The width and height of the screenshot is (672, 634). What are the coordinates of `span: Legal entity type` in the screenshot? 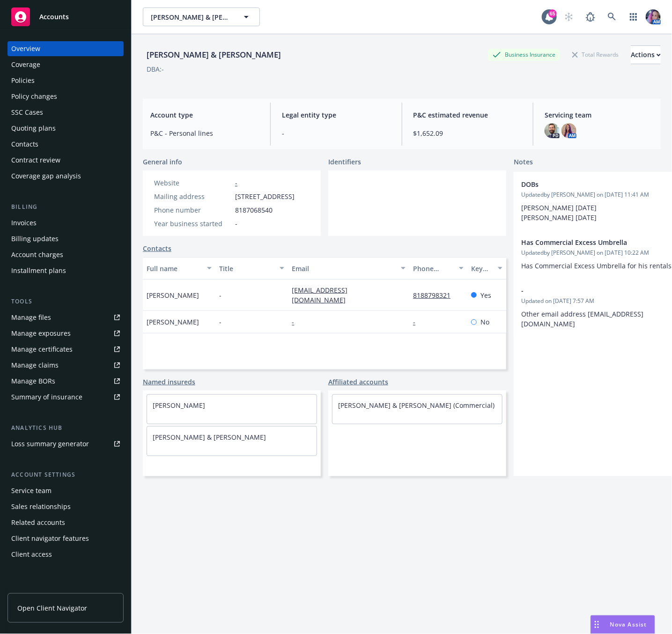 It's located at (336, 115).